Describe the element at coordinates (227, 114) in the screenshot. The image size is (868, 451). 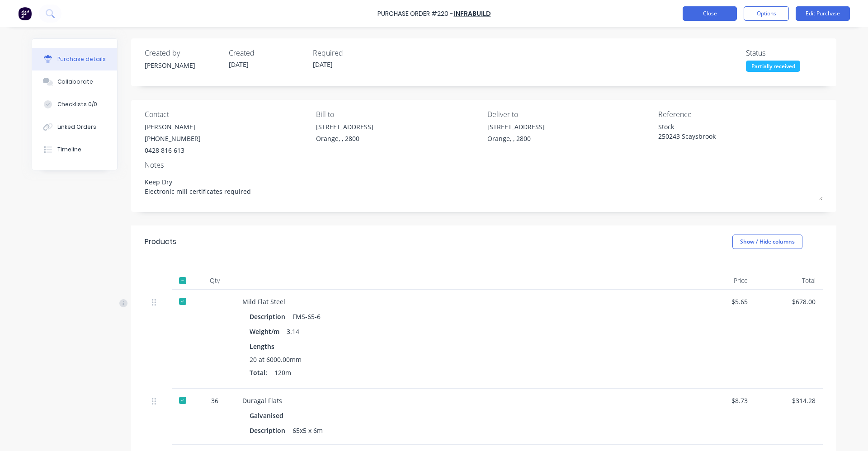
I see `div: Contact` at that location.